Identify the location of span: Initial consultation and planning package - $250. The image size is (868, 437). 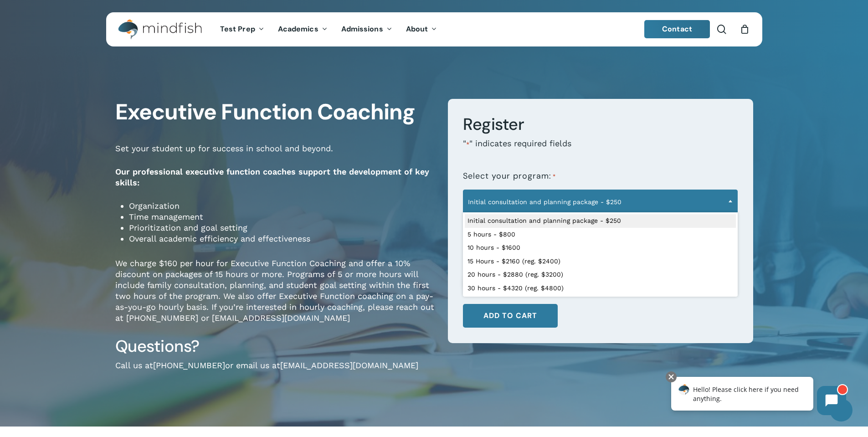
(600, 202).